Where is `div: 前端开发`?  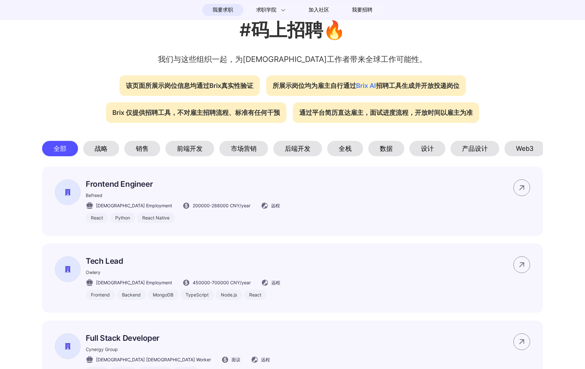 div: 前端开发 is located at coordinates (190, 149).